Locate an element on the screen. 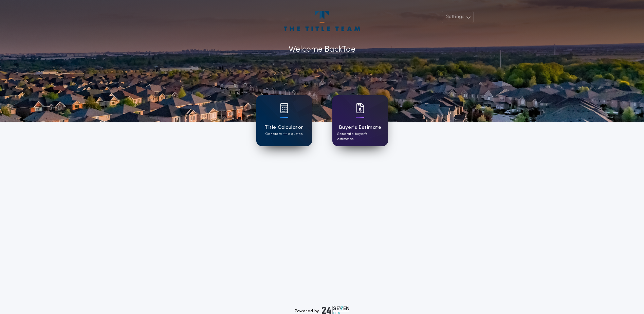  h1: Buyer's Estimate is located at coordinates (360, 127).